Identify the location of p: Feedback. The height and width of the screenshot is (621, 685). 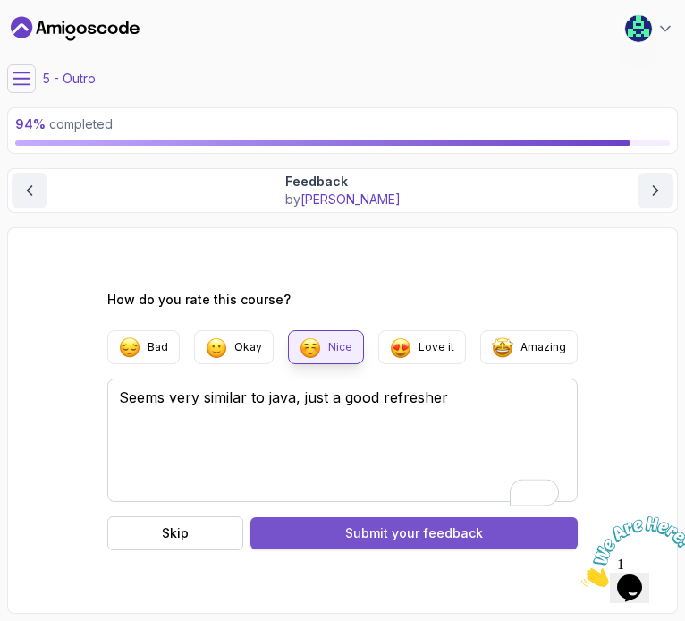
(343, 182).